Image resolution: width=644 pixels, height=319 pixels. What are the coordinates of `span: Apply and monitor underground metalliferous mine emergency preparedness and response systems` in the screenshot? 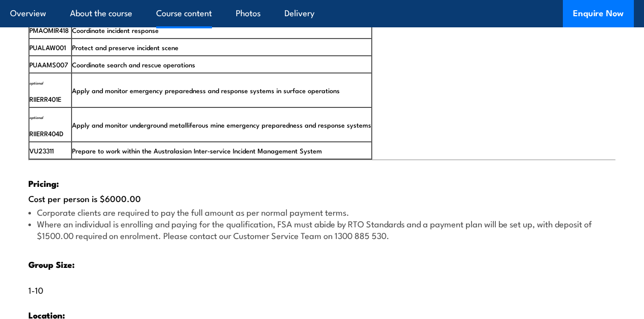 It's located at (221, 124).